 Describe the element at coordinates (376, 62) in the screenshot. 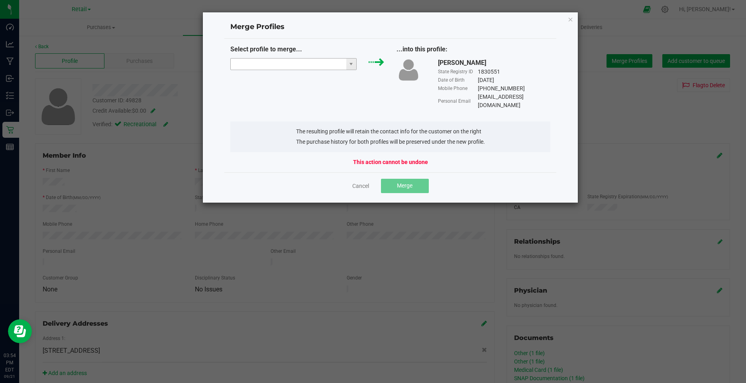

I see `img: green_arrow.svg` at that location.